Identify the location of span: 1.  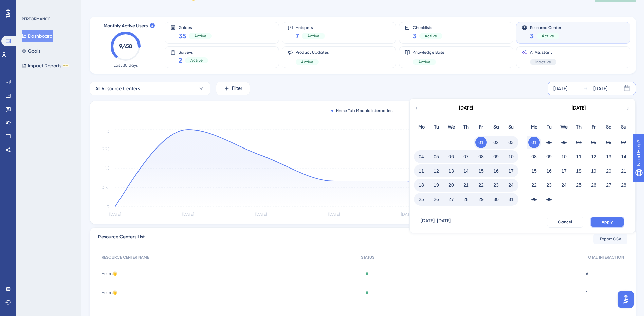
(587, 293).